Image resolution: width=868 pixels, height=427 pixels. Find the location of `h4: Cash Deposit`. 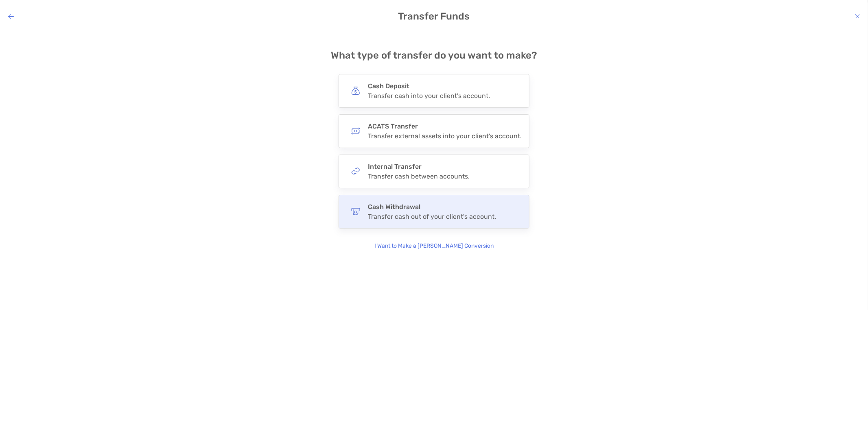

h4: Cash Deposit is located at coordinates (429, 86).